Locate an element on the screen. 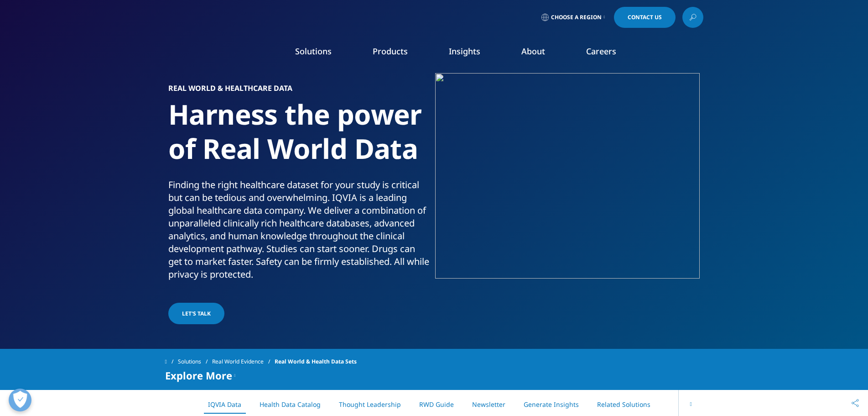 The height and width of the screenshot is (416, 868). a: RWD Guide is located at coordinates (437, 404).